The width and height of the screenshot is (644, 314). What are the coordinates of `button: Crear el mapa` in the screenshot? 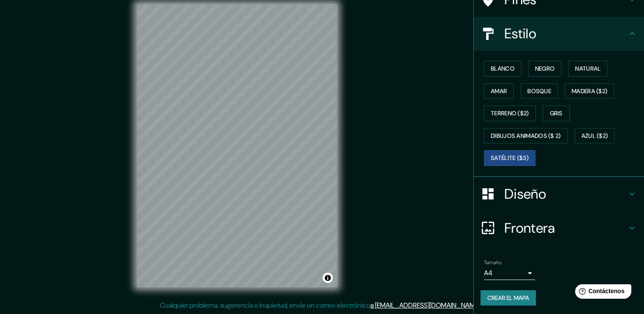 It's located at (508, 298).